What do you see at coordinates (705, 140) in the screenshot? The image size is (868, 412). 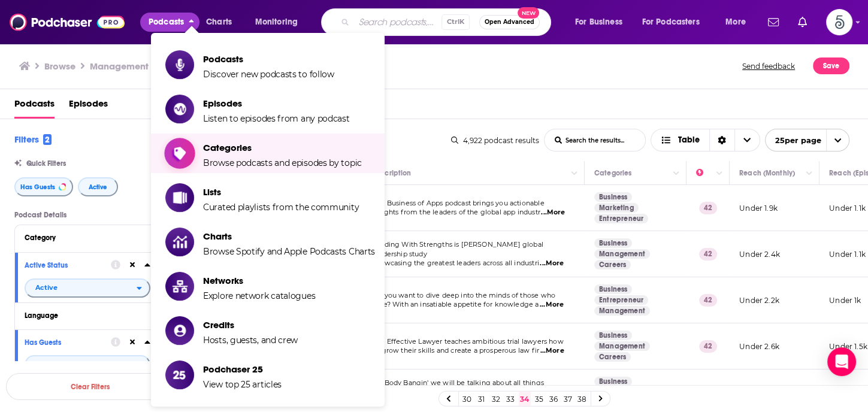 I see `button: Choose View` at bounding box center [705, 140].